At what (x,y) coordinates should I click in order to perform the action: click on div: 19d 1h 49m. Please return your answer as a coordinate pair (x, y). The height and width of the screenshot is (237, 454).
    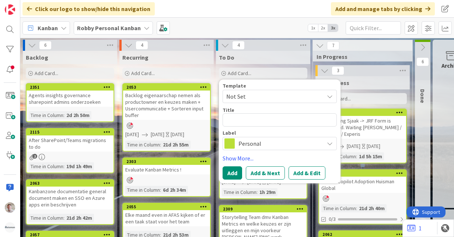
    Looking at the image, I should click on (79, 167).